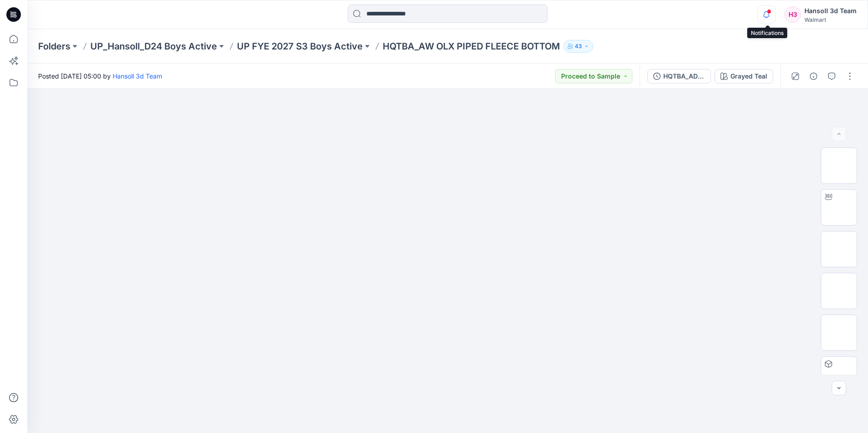 This screenshot has height=433, width=868. I want to click on a: UP FYE 2027 S3 Boys Active, so click(300, 47).